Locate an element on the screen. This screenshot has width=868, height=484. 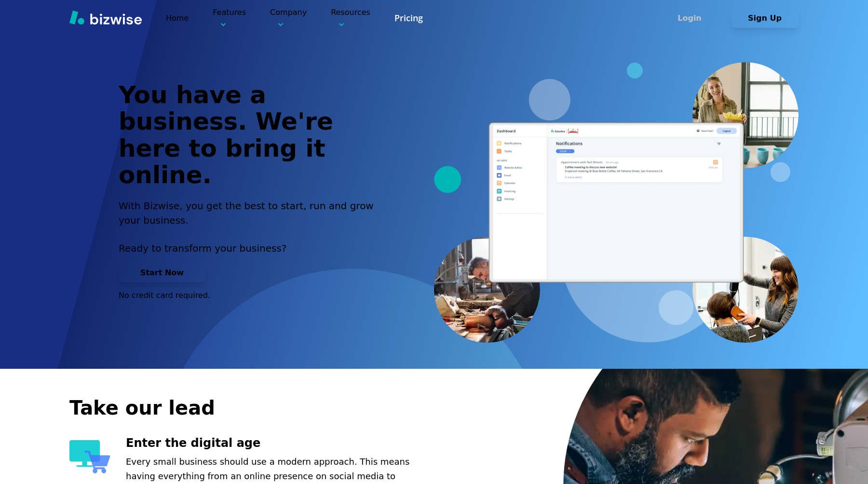
h3: Enter the digital age is located at coordinates (278, 443).